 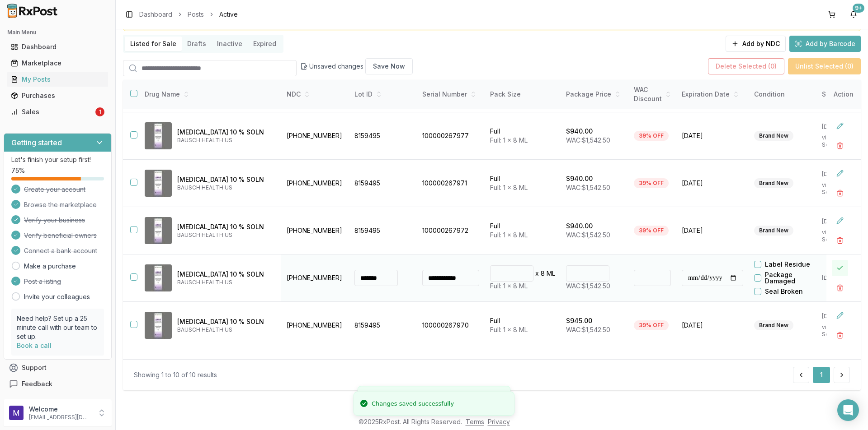 I want to click on button: Add by NDC, so click(x=755, y=44).